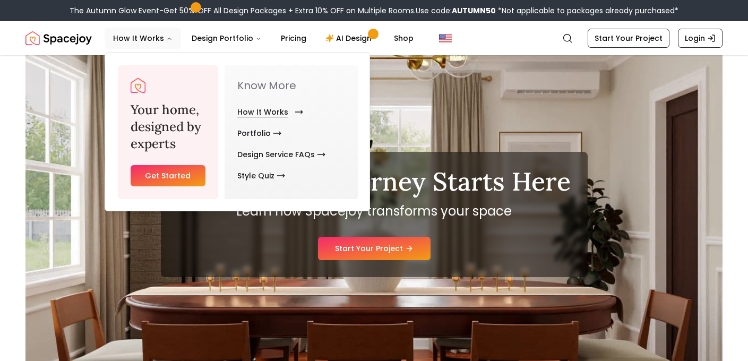  I want to click on p: Know More, so click(291, 86).